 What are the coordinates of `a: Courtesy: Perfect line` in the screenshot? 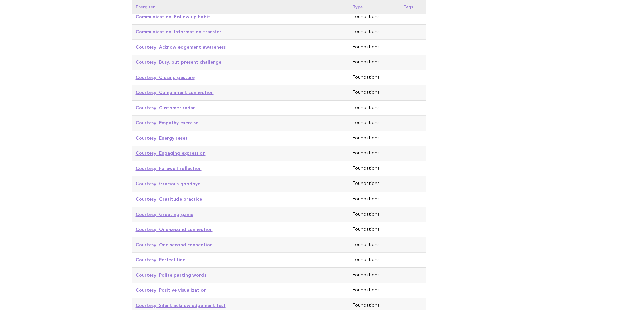 It's located at (160, 260).